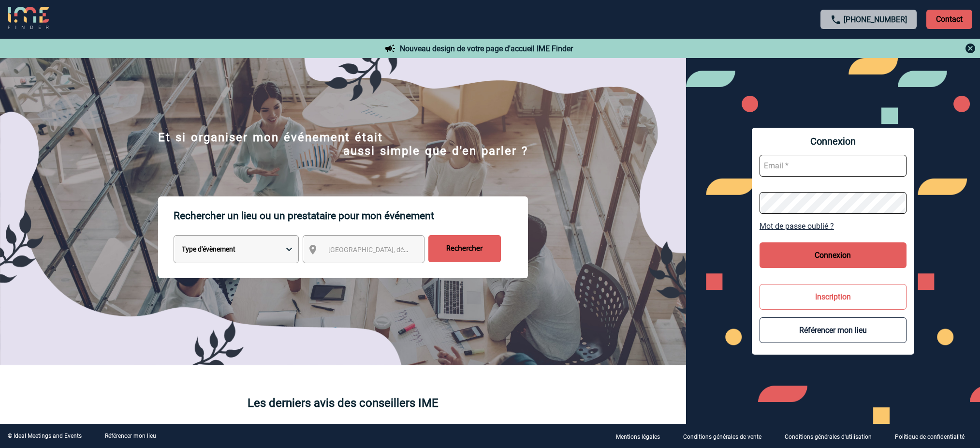 This screenshot has width=980, height=448. I want to click on a: Conditions générales de vente, so click(726, 435).